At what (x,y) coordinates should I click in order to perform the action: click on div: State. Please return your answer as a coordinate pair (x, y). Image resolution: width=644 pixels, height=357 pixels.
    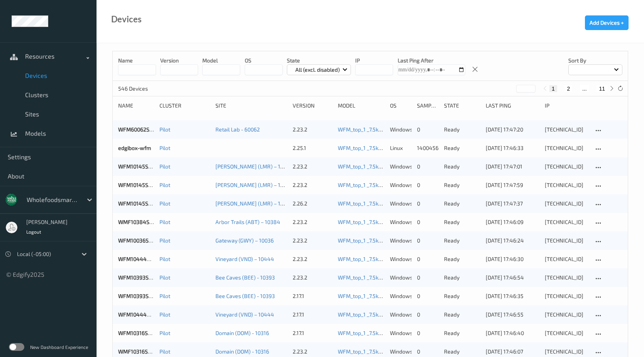
    Looking at the image, I should click on (462, 106).